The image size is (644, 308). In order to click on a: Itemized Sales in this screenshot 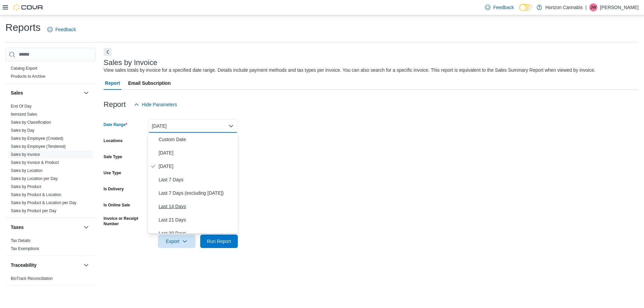, I will do `click(24, 115)`.